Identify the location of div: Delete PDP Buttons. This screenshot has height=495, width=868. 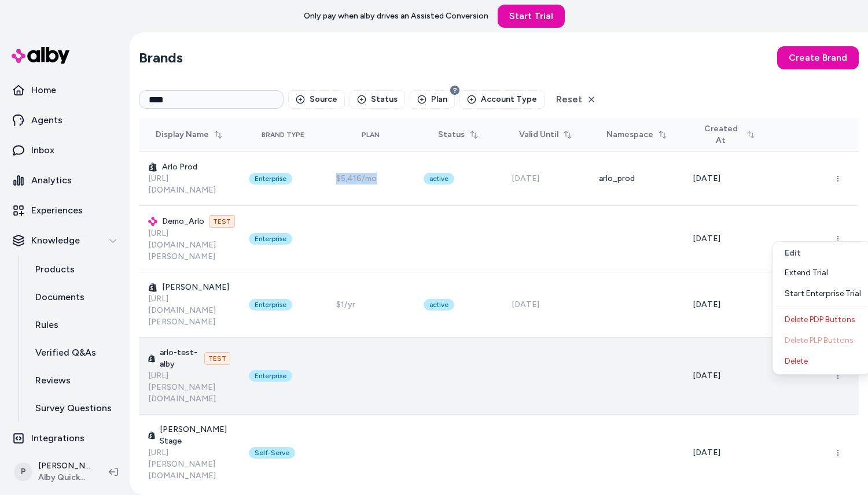
(821, 320).